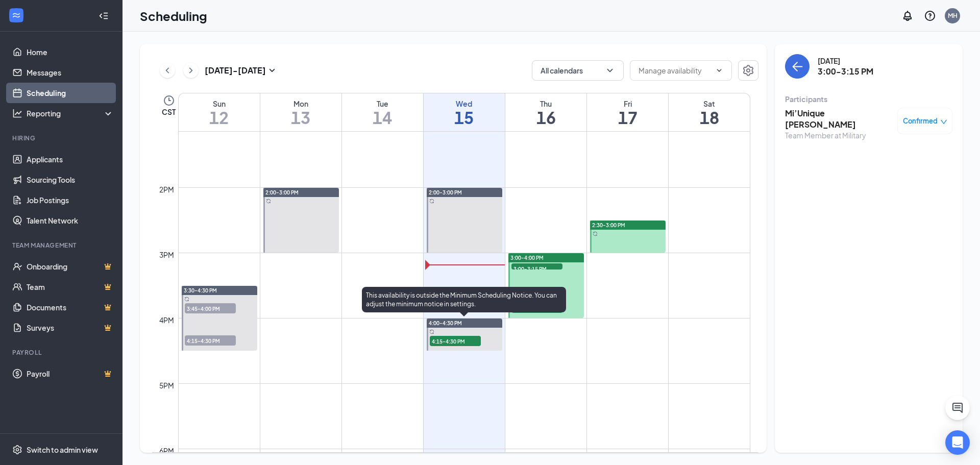 The width and height of the screenshot is (980, 465). I want to click on div: Mon, so click(301, 103).